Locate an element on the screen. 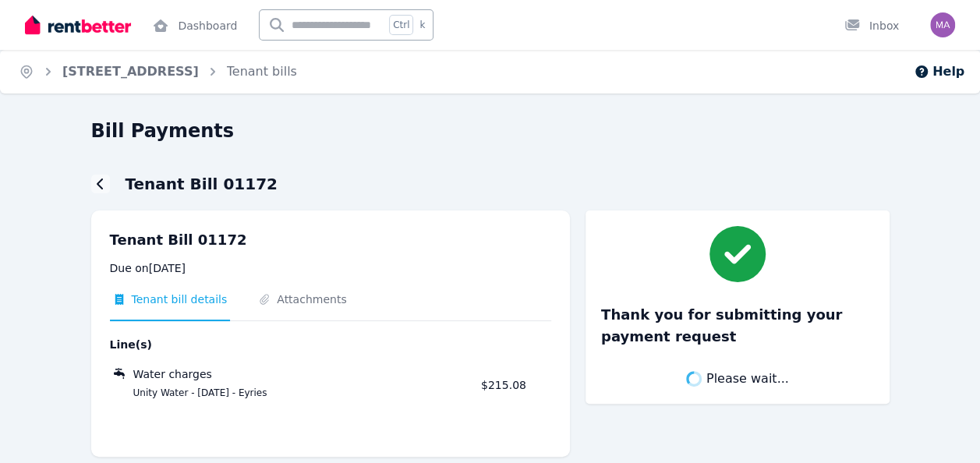 The image size is (980, 463). p: Tenant Bill 01172 is located at coordinates (330, 240).